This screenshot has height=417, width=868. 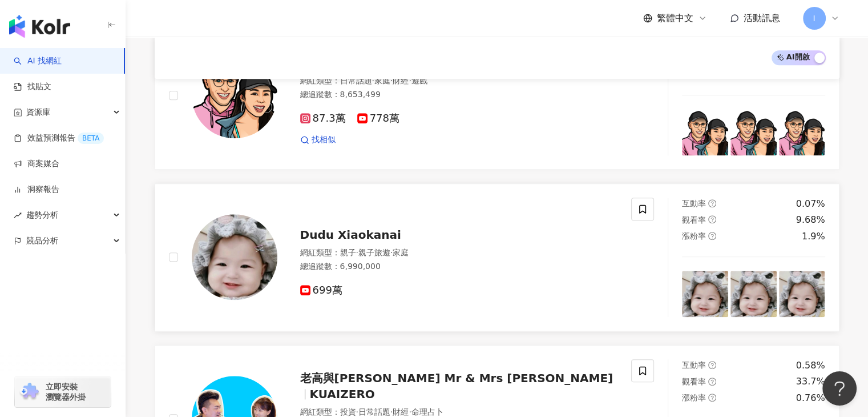 I want to click on a: 商案媒合, so click(x=37, y=164).